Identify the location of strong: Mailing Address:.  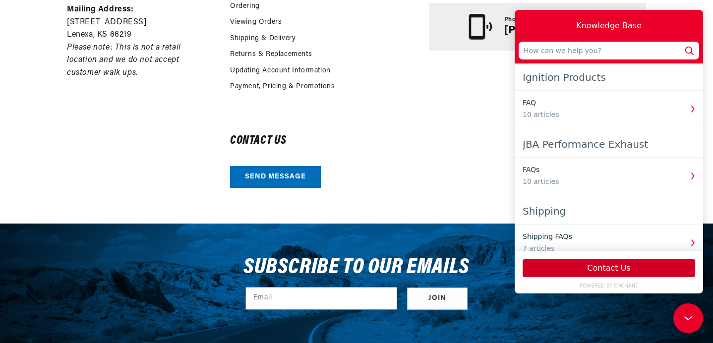
(100, 9).